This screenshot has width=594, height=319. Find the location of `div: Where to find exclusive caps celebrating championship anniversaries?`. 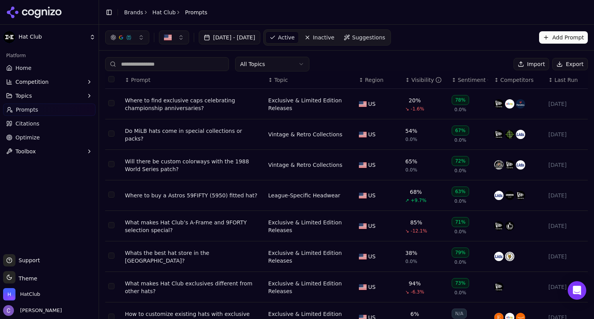

div: Where to find exclusive caps celebrating championship anniversaries? is located at coordinates (193, 104).